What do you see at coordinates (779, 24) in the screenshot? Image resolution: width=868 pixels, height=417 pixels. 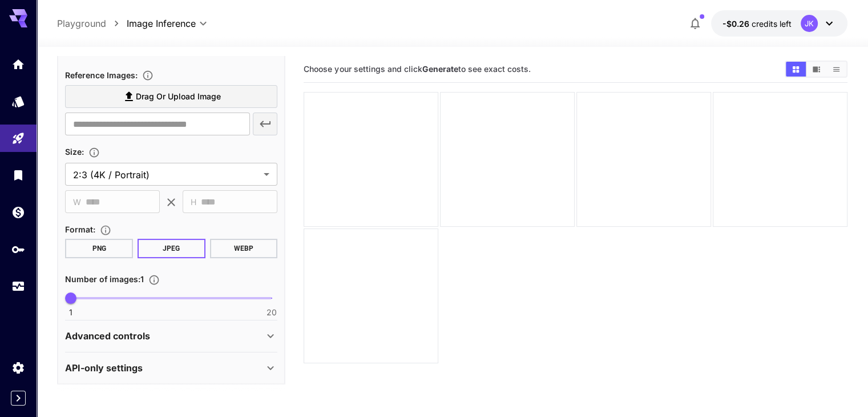 I see `button: -$0.2556JK` at bounding box center [779, 24].